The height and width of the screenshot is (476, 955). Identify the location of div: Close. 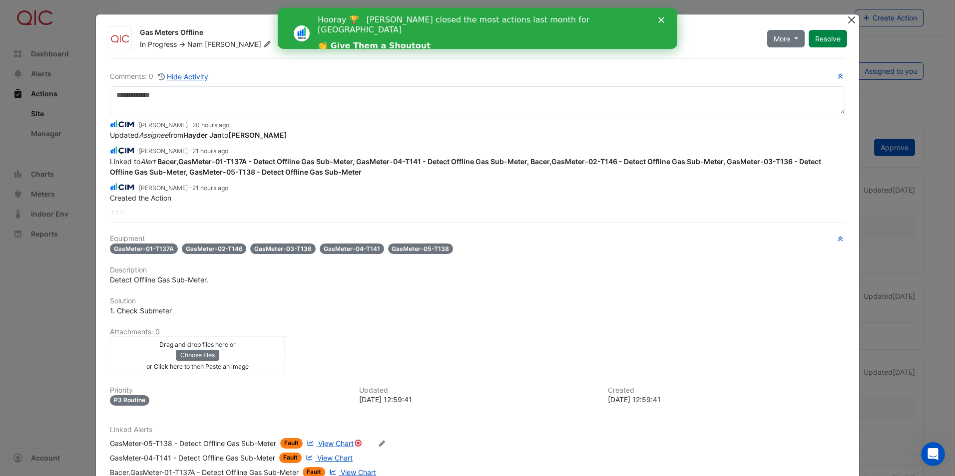
(386, 12).